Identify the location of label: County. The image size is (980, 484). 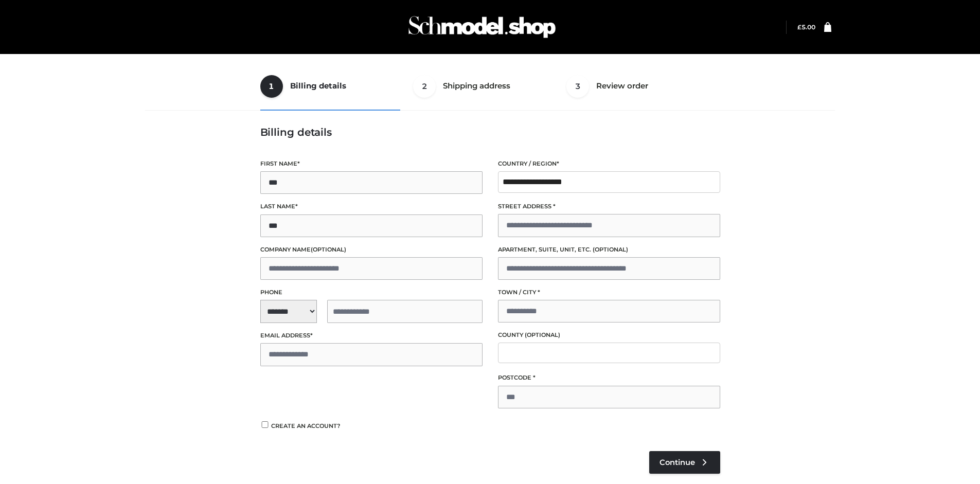
(609, 335).